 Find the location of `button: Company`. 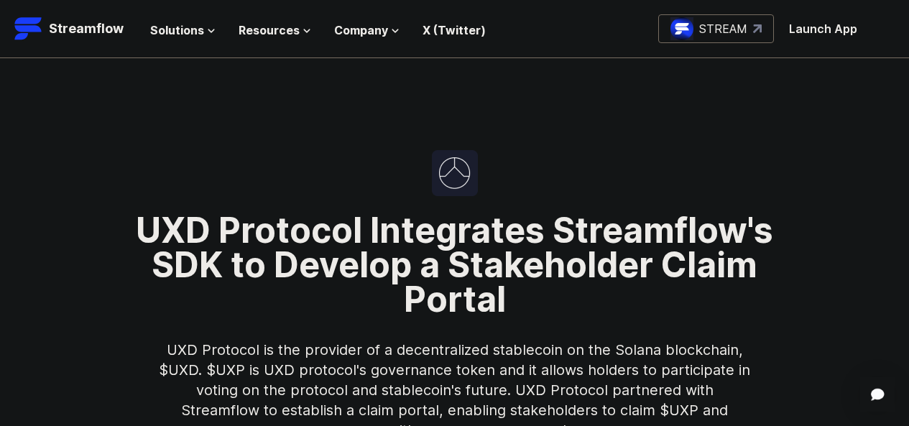

button: Company is located at coordinates (366, 30).